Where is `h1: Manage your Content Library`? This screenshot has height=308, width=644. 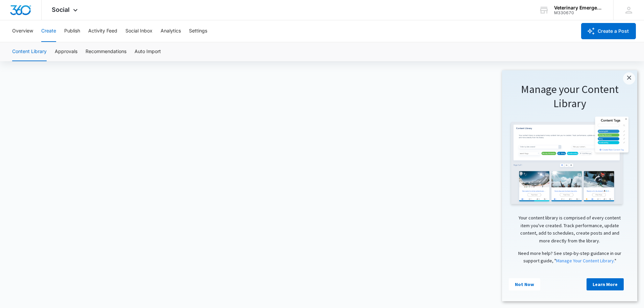 h1: Manage your Content Library is located at coordinates (68, 26).